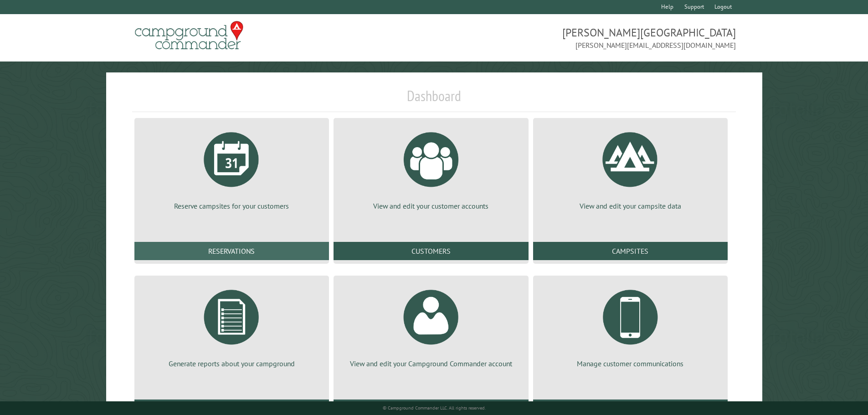 This screenshot has height=415, width=868. Describe the element at coordinates (231, 326) in the screenshot. I see `a: Generate reports about your campground` at that location.